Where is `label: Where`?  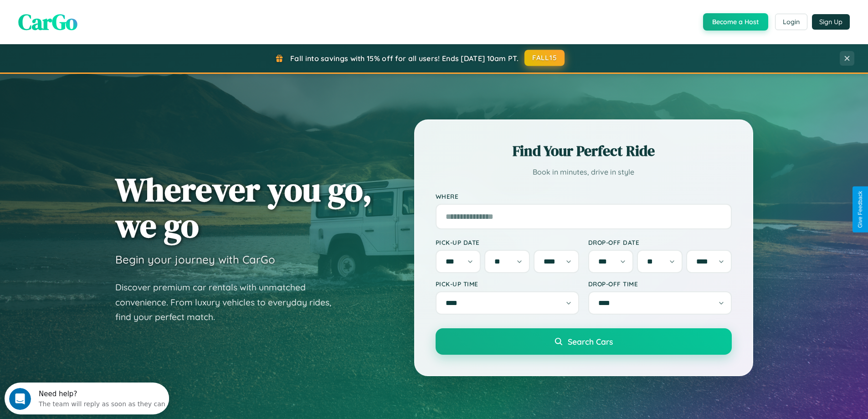
label: Where is located at coordinates (584, 196).